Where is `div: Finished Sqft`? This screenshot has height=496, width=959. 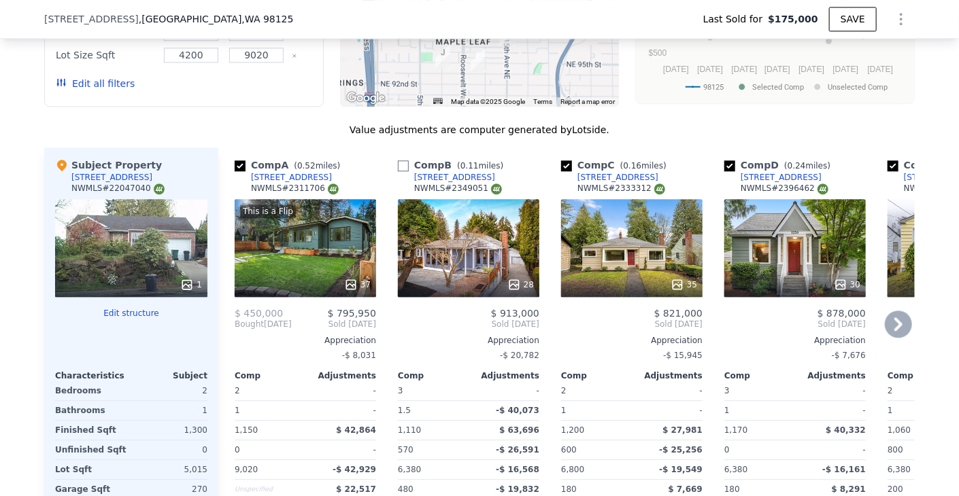
div: Finished Sqft is located at coordinates (92, 430).